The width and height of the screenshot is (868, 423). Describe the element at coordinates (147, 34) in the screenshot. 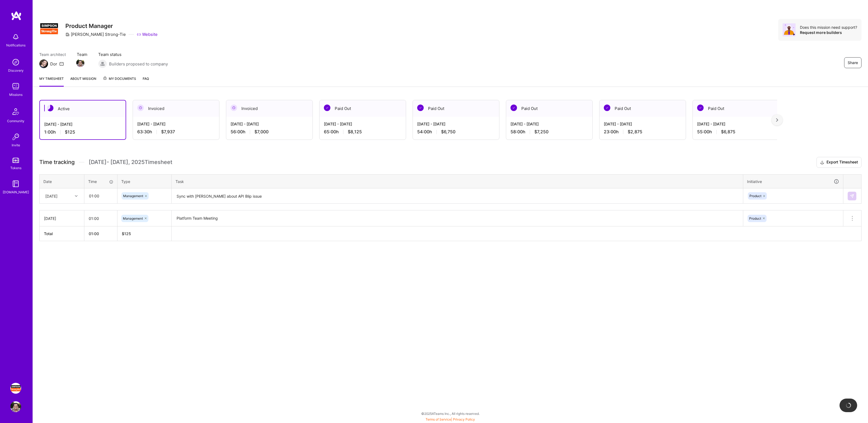

I see `a: Website` at that location.